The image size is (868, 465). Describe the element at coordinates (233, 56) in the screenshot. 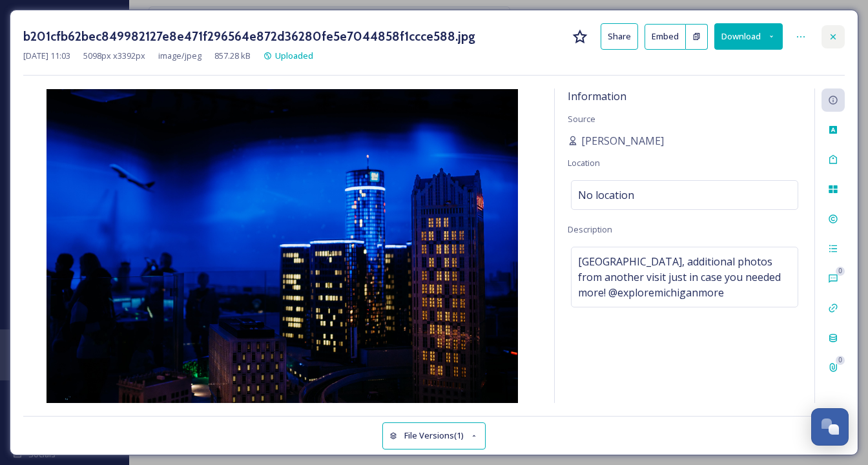

I see `span: 857.28 kB` at that location.